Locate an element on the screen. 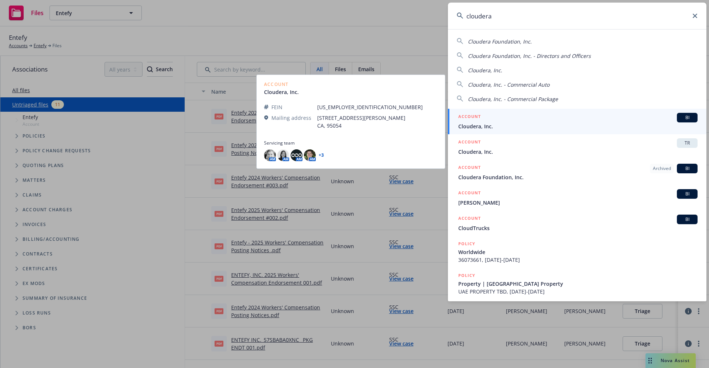  span: Cloudera Foundation, Inc. - Directors and Officers is located at coordinates (529, 56).